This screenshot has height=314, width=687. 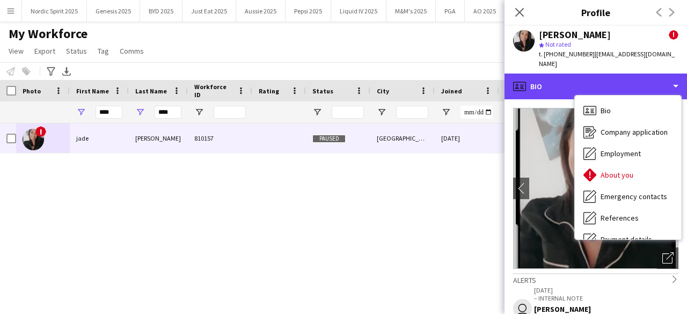 What do you see at coordinates (596, 188) in the screenshot?
I see `img: Crew avatar or photo` at bounding box center [596, 188].